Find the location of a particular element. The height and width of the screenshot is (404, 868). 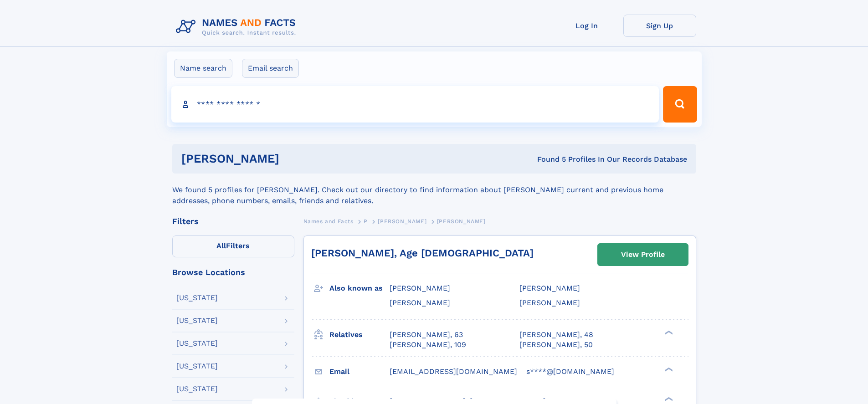

label: Email search is located at coordinates (270, 68).